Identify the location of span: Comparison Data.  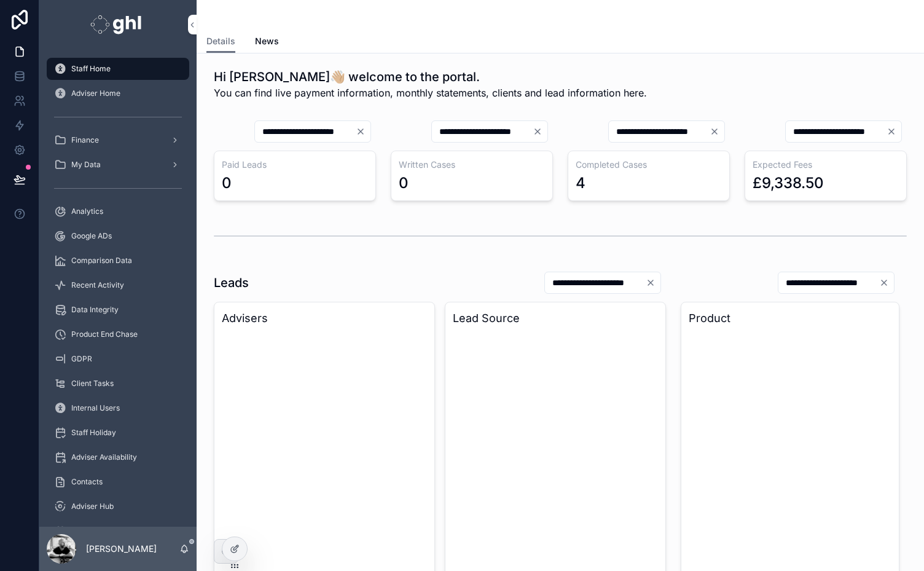
(102, 261).